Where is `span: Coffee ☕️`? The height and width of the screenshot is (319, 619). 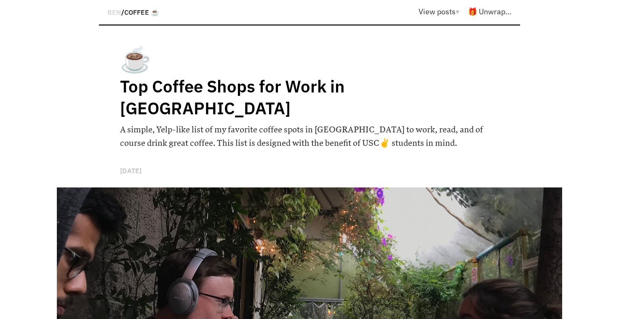 span: Coffee ☕️ is located at coordinates (141, 12).